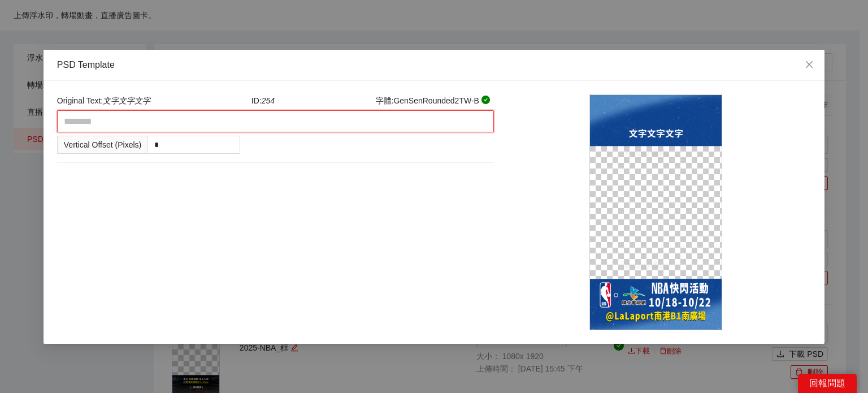 This screenshot has width=868, height=393. What do you see at coordinates (809, 65) in the screenshot?
I see `button: Close` at bounding box center [809, 65].